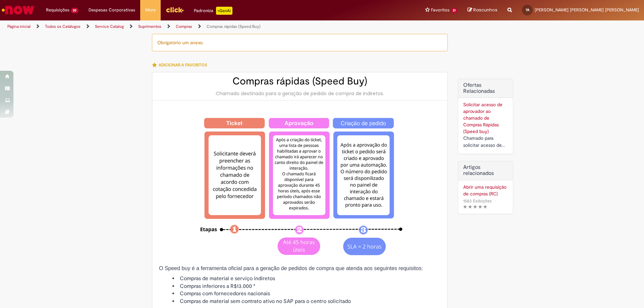 This screenshot has height=308, width=644. Describe the element at coordinates (109, 27) in the screenshot. I see `a: Service Catalog` at that location.